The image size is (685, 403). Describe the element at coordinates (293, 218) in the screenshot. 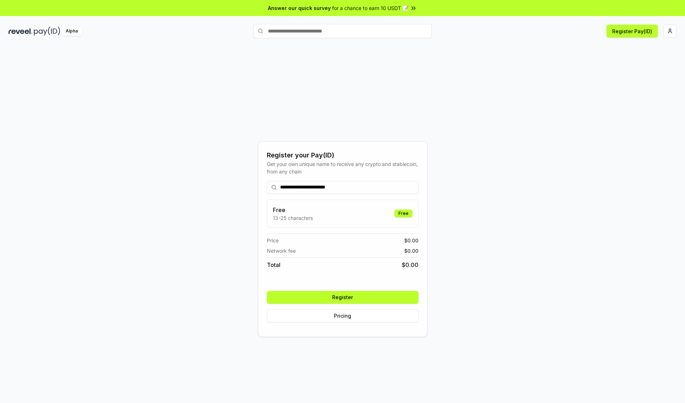

I see `p: 13-25 characters` at that location.